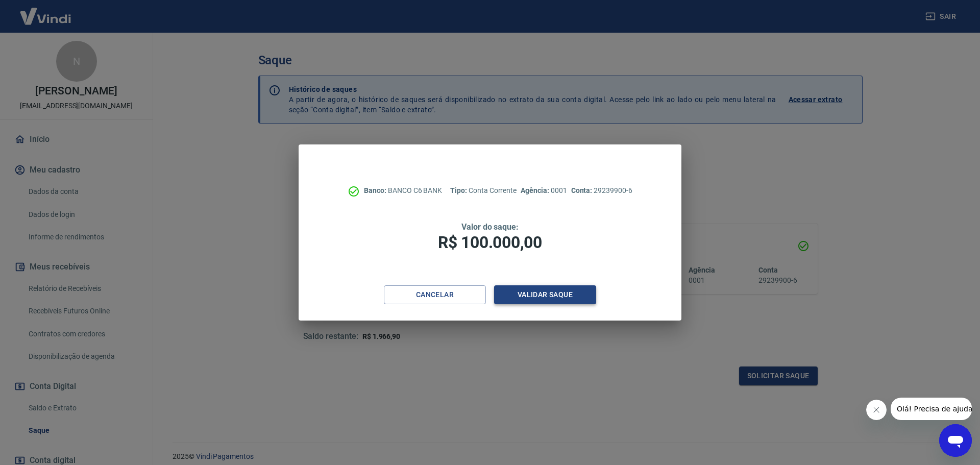 The width and height of the screenshot is (980, 465). I want to click on span: Olá! Precisa de ajuda?, so click(46, 11).